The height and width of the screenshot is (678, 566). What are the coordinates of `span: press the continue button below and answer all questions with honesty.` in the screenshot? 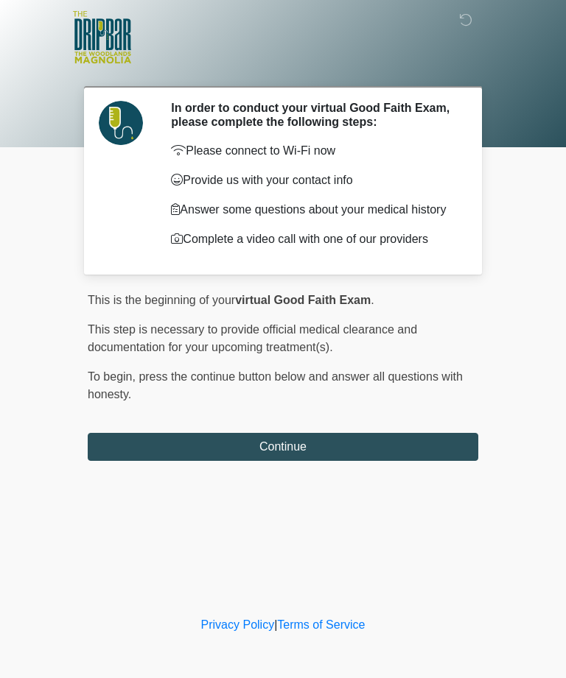 It's located at (275, 385).